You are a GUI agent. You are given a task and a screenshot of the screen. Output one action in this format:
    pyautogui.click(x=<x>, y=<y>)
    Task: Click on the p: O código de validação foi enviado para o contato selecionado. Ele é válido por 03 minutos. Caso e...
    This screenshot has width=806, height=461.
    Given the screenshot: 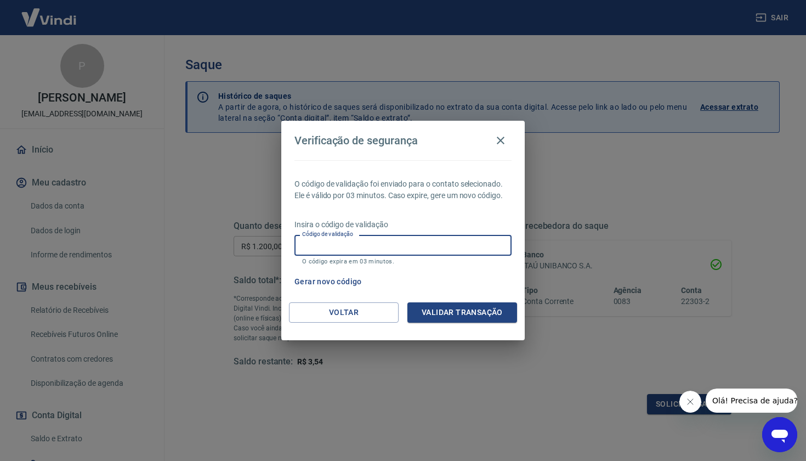 What is the action you would take?
    pyautogui.click(x=403, y=190)
    